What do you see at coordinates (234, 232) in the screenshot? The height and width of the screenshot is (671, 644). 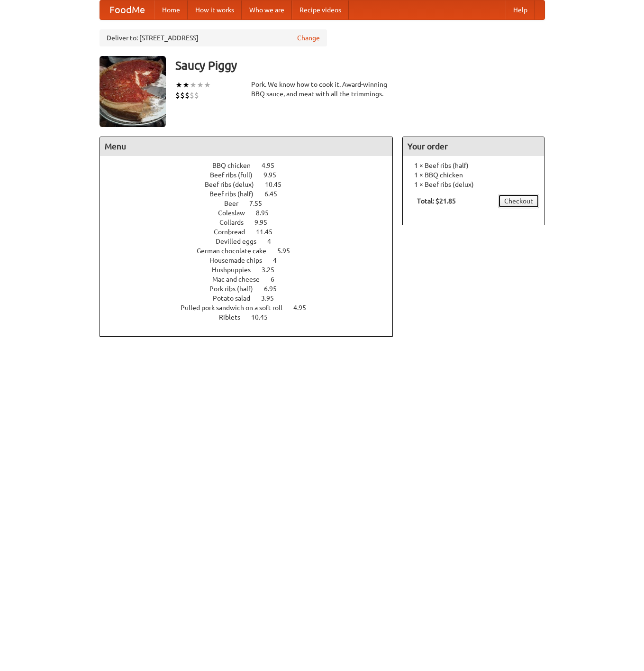 I see `span: Cornbread` at bounding box center [234, 232].